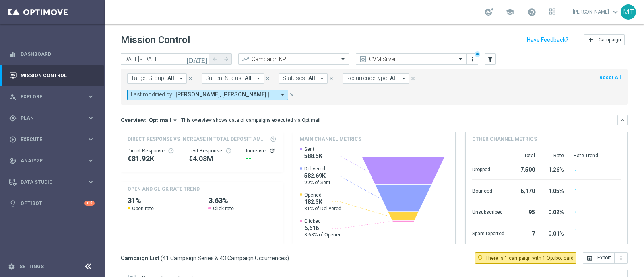  Describe the element at coordinates (472, 59) in the screenshot. I see `i: more_vert` at that location.